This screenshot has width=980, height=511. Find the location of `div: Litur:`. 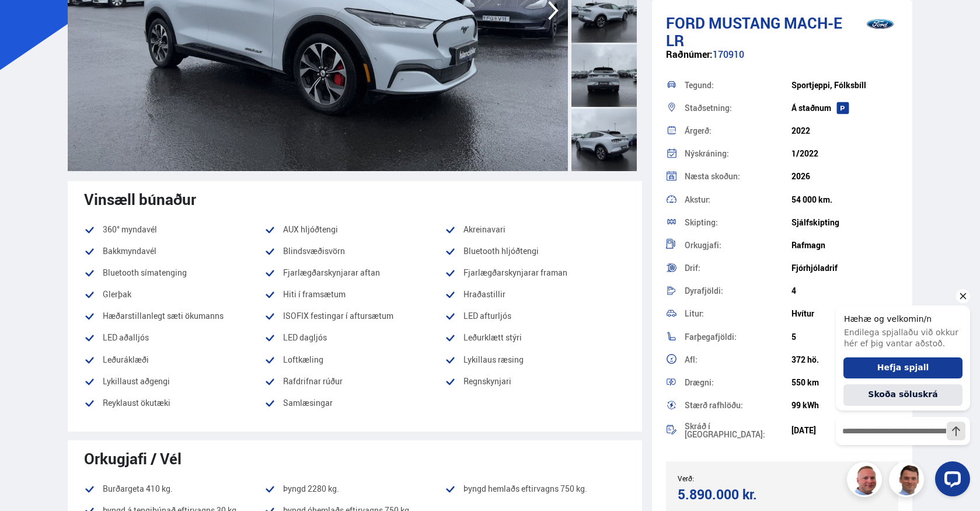

div: Litur: is located at coordinates (738, 314).